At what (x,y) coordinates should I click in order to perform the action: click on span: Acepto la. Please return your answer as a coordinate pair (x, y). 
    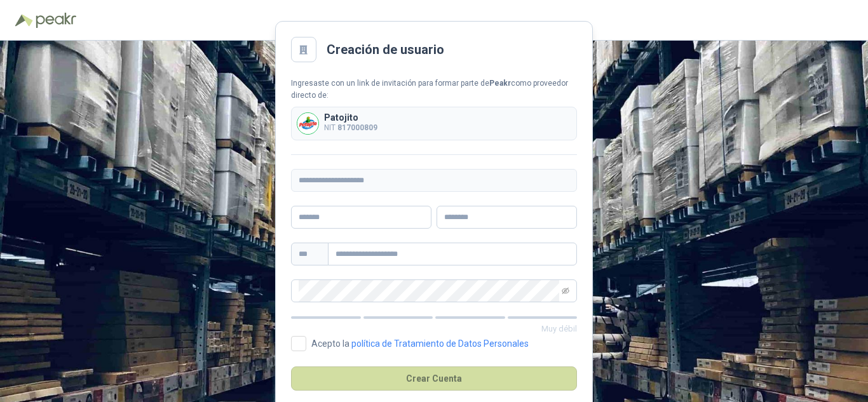
    Looking at the image, I should click on (420, 344).